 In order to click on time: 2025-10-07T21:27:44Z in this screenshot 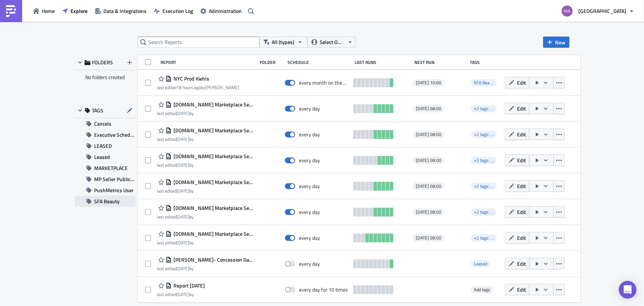, I will do `click(183, 242)`.